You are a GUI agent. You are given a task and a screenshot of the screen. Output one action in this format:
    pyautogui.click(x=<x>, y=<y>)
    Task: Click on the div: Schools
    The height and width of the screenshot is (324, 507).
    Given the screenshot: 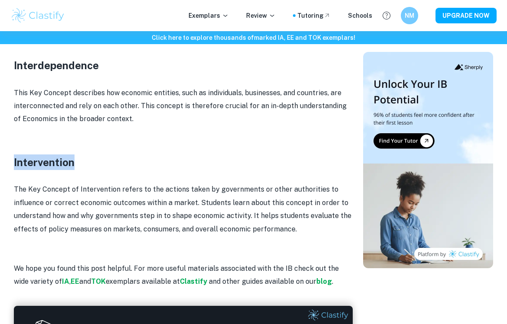 What is the action you would take?
    pyautogui.click(x=360, y=16)
    